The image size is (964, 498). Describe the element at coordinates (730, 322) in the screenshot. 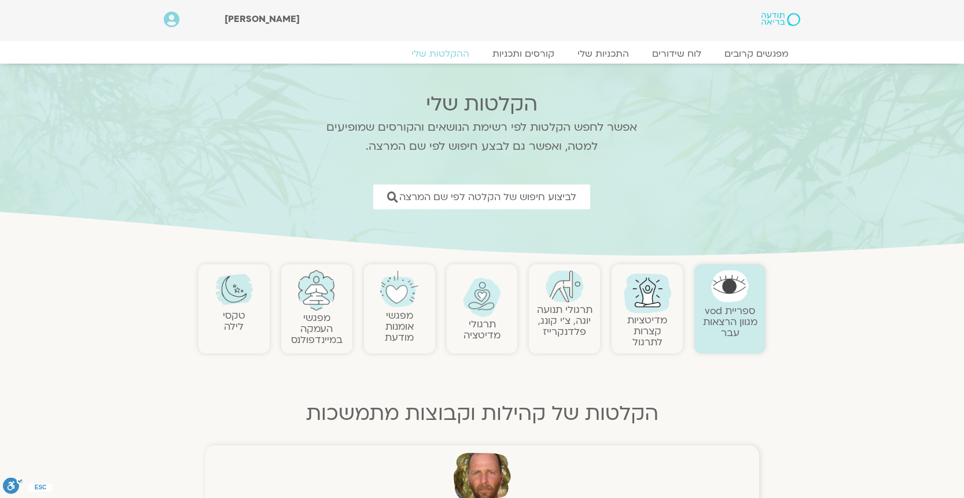

I see `a: ספריית vodמגוון הרצאות עבר` at that location.